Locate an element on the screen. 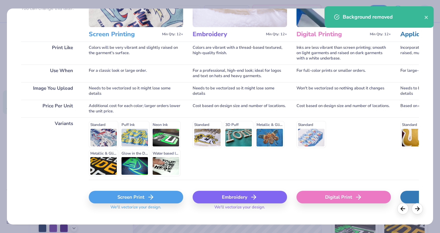 The height and width of the screenshot is (233, 440). p: You can change this later. is located at coordinates (50, 8).